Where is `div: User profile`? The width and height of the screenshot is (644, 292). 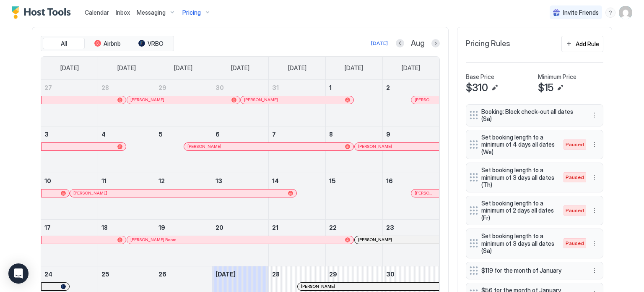
div: User profile is located at coordinates (626, 13).